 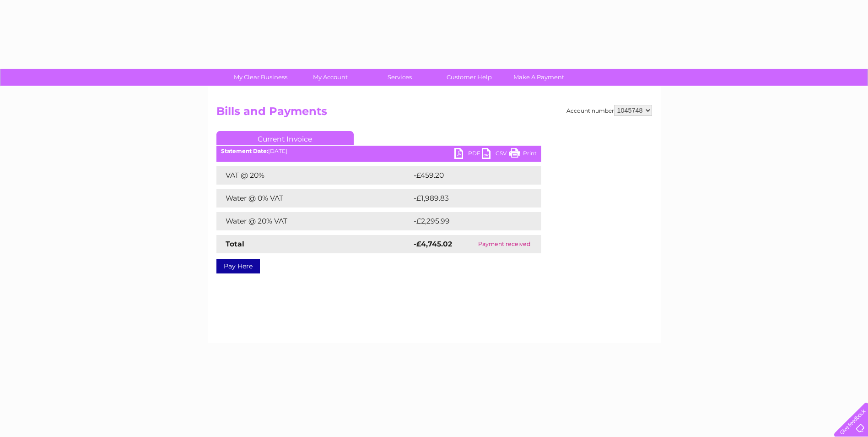 I want to click on a: Print, so click(x=523, y=155).